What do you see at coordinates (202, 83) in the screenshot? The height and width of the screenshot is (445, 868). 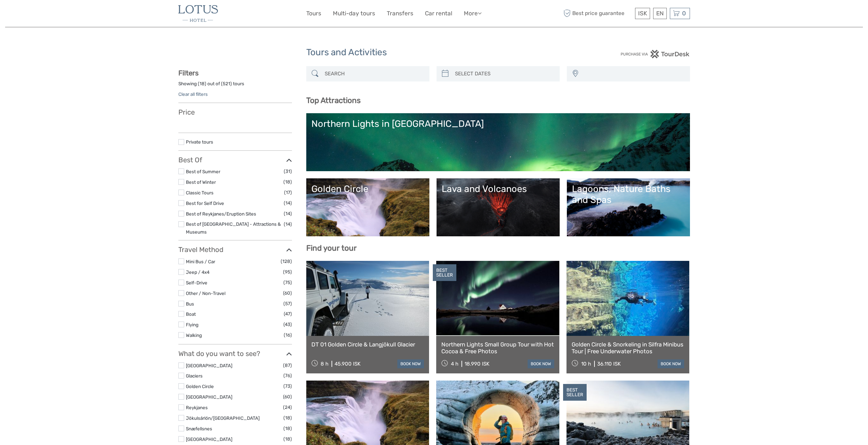 I see `label: 18` at bounding box center [202, 83].